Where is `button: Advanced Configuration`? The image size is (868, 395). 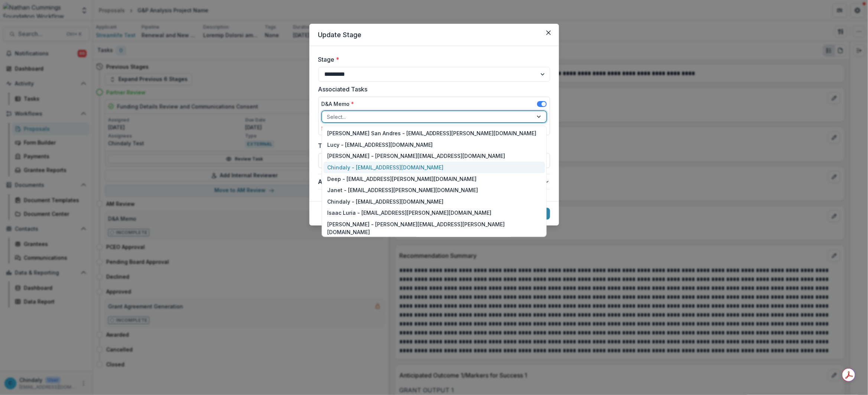 button: Advanced Configuration is located at coordinates (434, 182).